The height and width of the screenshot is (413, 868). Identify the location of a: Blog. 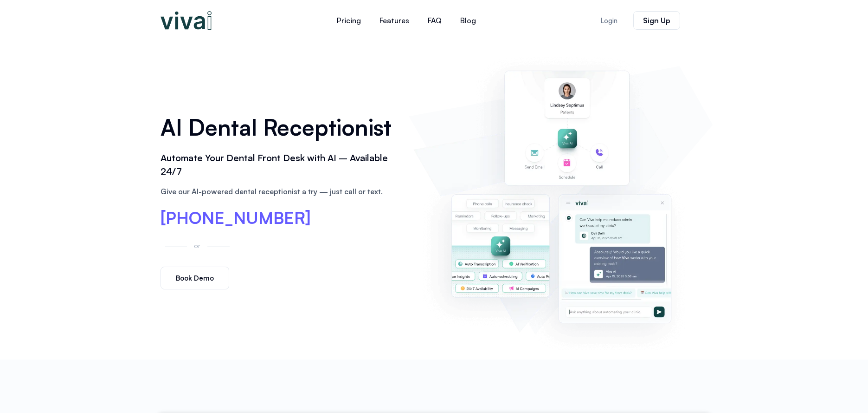
(468, 20).